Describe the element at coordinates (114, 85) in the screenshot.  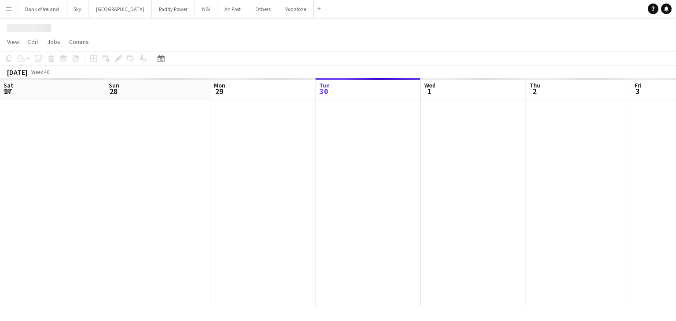
I see `span: Sun` at that location.